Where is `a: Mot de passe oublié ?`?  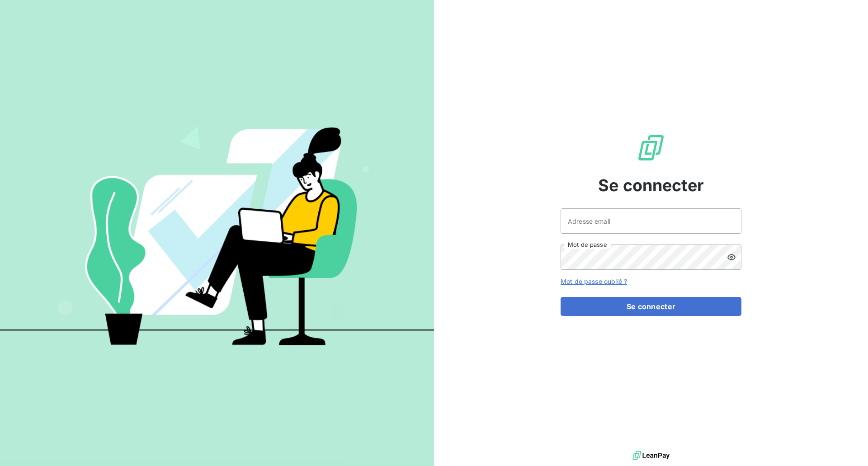
a: Mot de passe oublié ? is located at coordinates (593, 281).